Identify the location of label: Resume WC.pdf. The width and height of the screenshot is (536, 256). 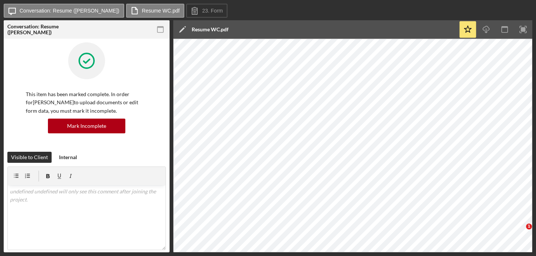
(161, 11).